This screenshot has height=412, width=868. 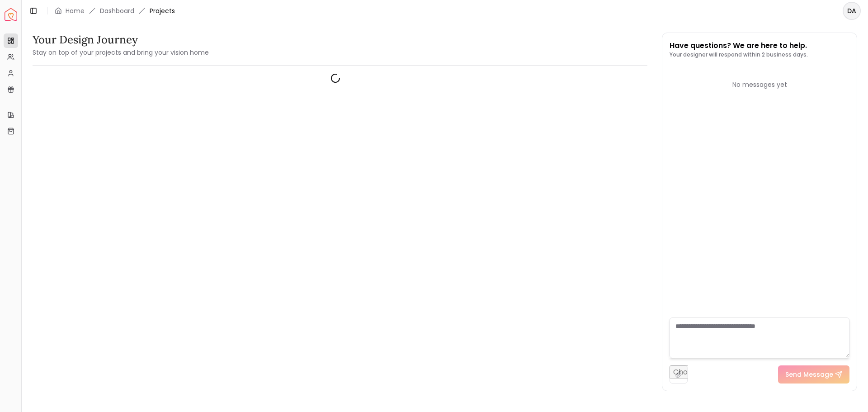 I want to click on button: DA, so click(x=852, y=10).